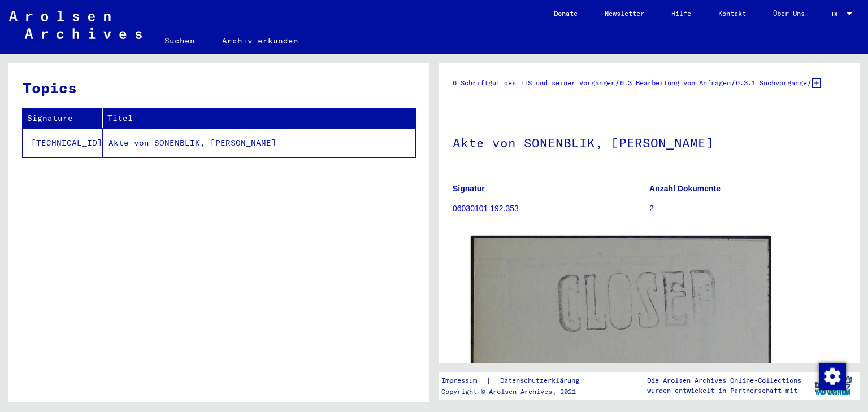 The width and height of the screenshot is (868, 412). Describe the element at coordinates (259, 118) in the screenshot. I see `th: Titel` at that location.